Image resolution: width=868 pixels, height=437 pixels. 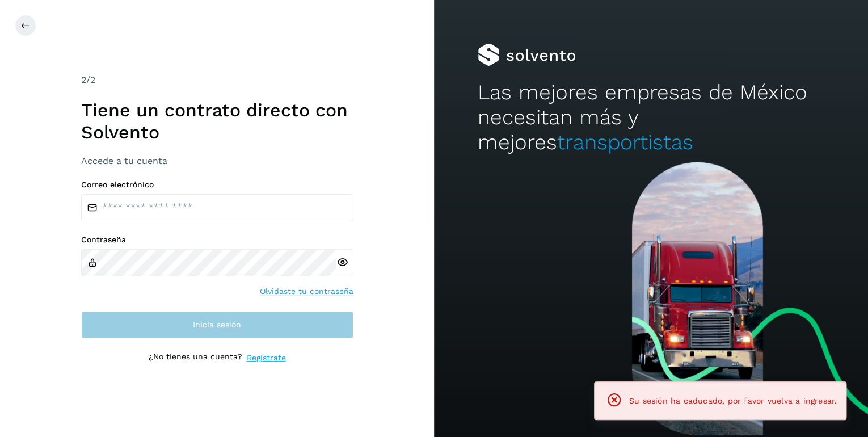 What do you see at coordinates (216, 324) in the screenshot?
I see `span: Inicia sesión` at bounding box center [216, 324].